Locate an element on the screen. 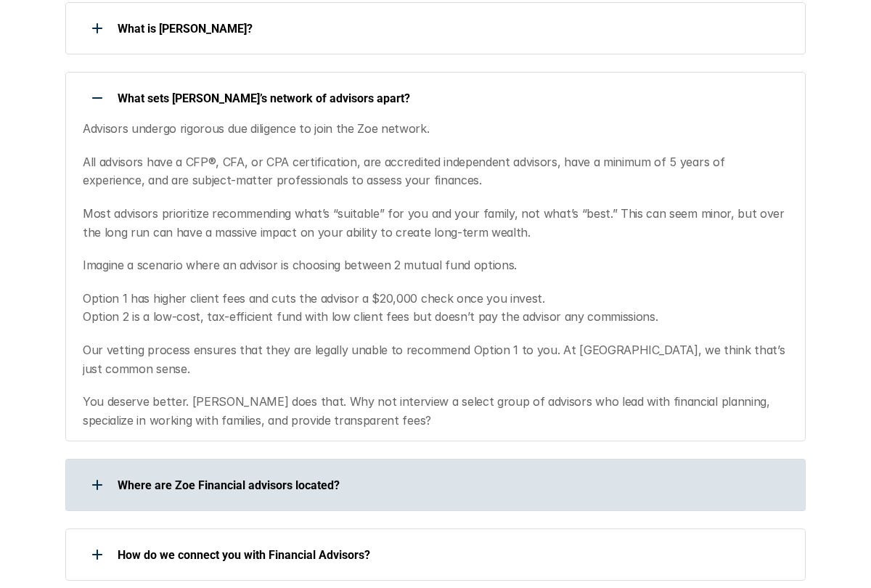  p: All advisors have a CFP®, CFA, or CPA certification, are accredited independent advisors, have a ... is located at coordinates (435, 171).